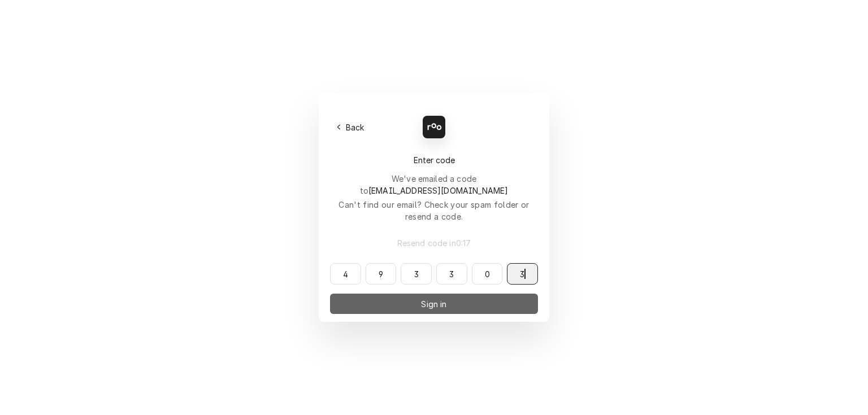 The height and width of the screenshot is (415, 868). What do you see at coordinates (434, 211) in the screenshot?
I see `div: Can't find our email? Check your spam folder or resend a code.` at bounding box center [434, 211].